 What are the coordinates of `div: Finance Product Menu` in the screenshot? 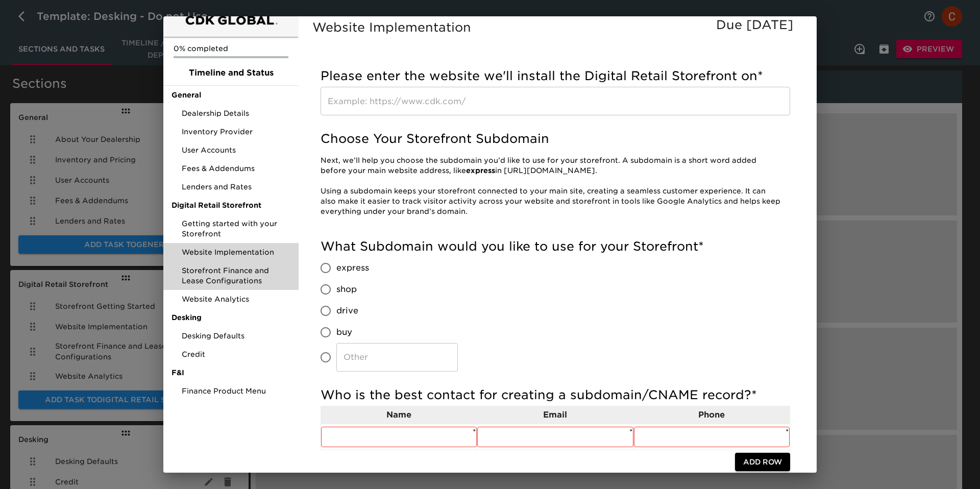 It's located at (231, 391).